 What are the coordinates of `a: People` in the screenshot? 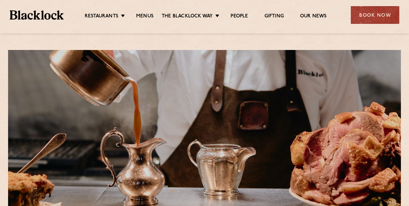 It's located at (239, 17).